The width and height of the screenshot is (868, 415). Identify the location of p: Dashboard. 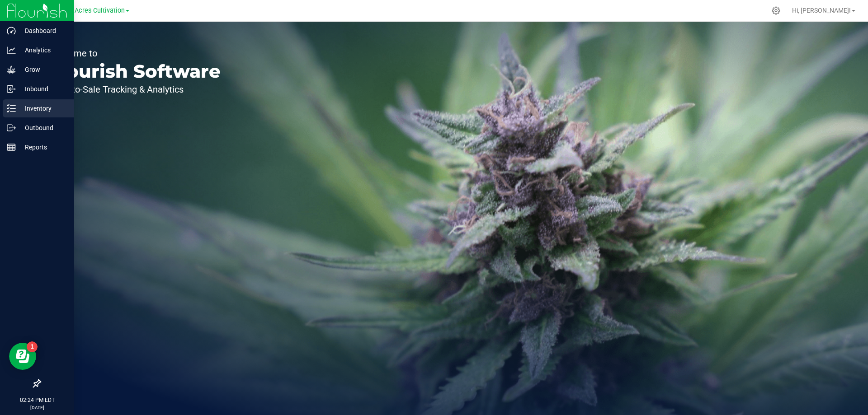
(43, 31).